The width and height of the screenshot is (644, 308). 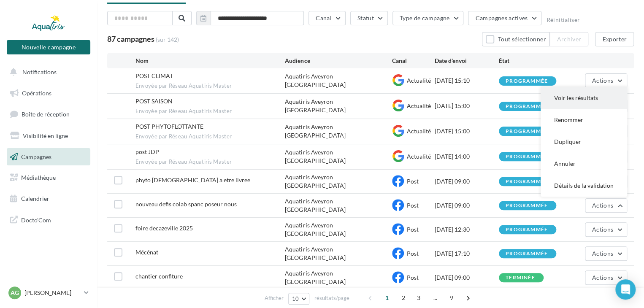 What do you see at coordinates (148, 151) in the screenshot?
I see `span: post JDP` at bounding box center [148, 151].